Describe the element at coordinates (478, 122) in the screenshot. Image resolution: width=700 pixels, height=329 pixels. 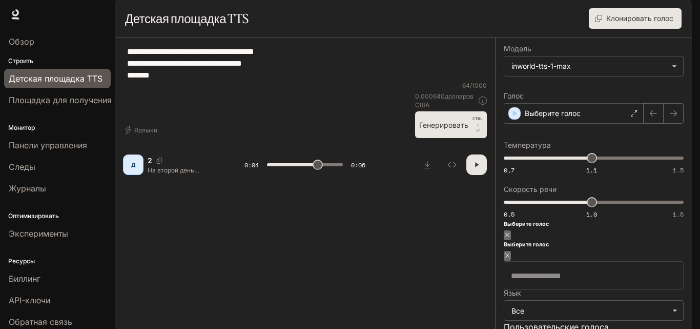
I see `font: CTRL +` at that location.